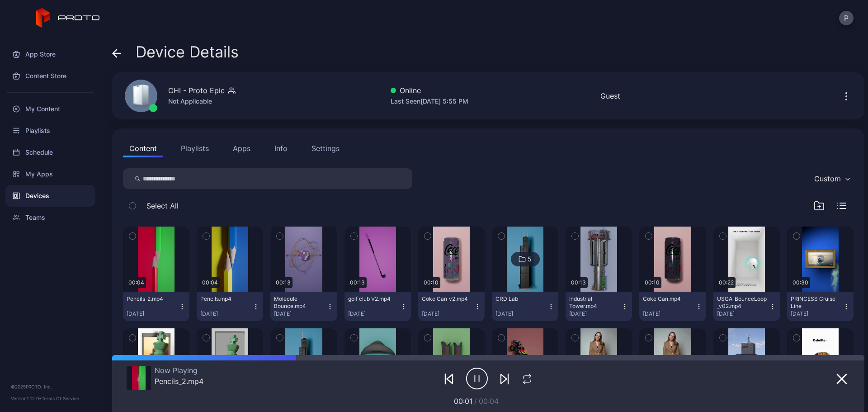 The image size is (868, 412). What do you see at coordinates (847, 18) in the screenshot?
I see `button: P` at bounding box center [847, 18].